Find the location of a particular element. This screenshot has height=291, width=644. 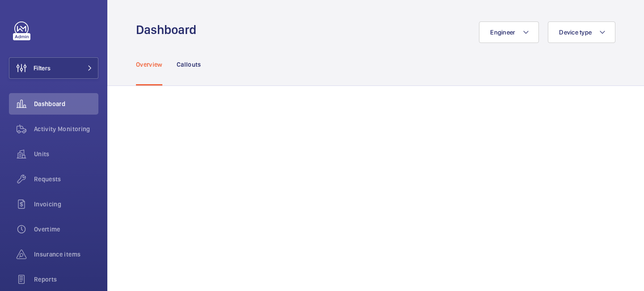

h1: Dashboard is located at coordinates (168, 29).